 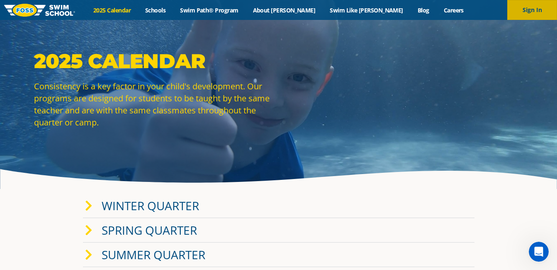 I want to click on a: Spring Quarter, so click(x=149, y=230).